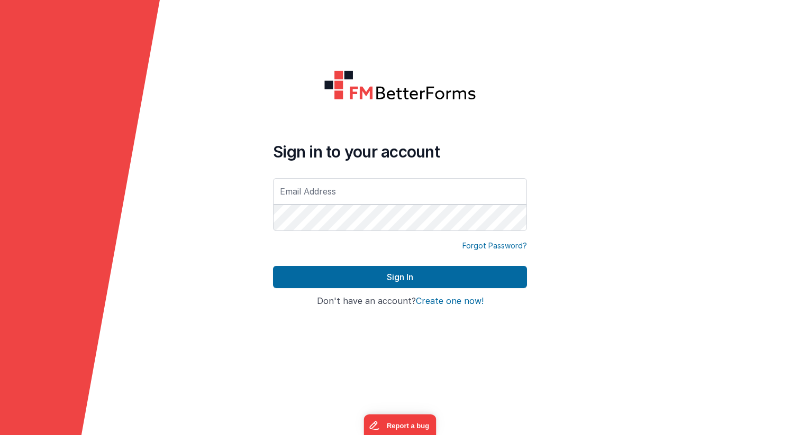 This screenshot has width=800, height=435. What do you see at coordinates (400, 152) in the screenshot?
I see `h4: Sign in to your account` at bounding box center [400, 152].